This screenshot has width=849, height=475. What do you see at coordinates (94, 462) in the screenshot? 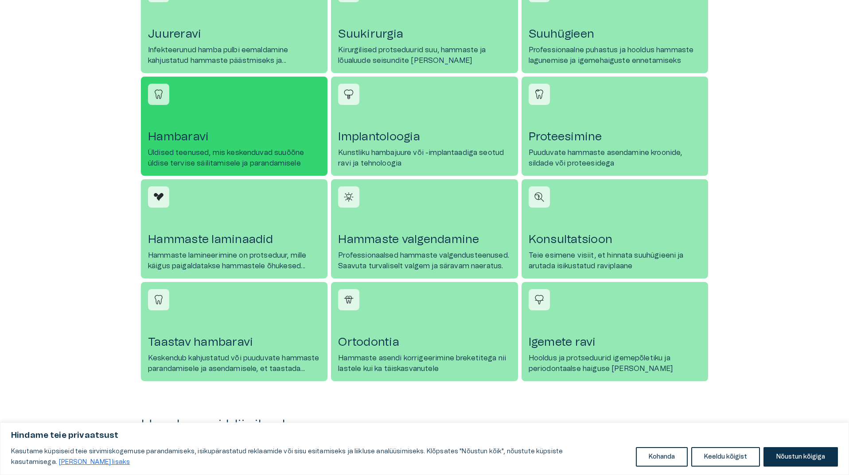
I see `a: Loe lisaks` at bounding box center [94, 462].